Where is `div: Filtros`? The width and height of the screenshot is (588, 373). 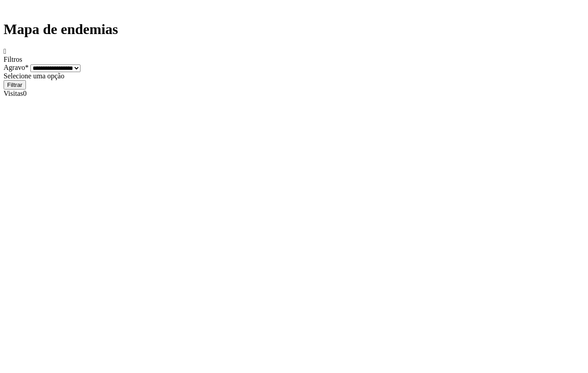 div: Filtros is located at coordinates (294, 59).